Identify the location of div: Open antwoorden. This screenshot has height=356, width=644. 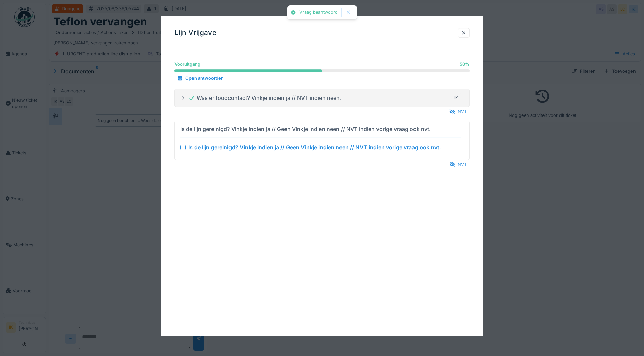
(200, 78).